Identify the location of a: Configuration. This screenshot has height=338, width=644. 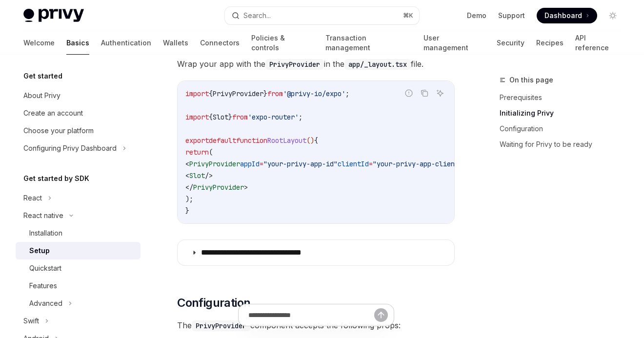
(564, 129).